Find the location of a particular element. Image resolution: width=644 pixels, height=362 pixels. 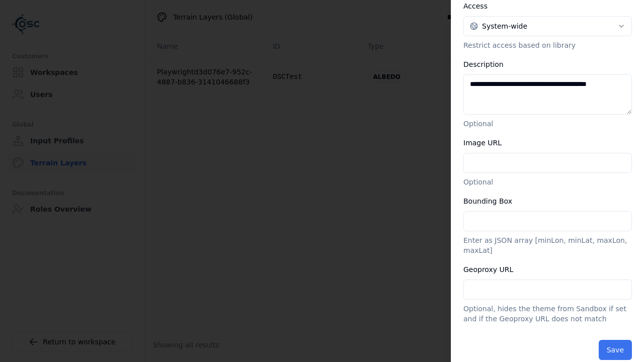

button: Save is located at coordinates (615, 351).